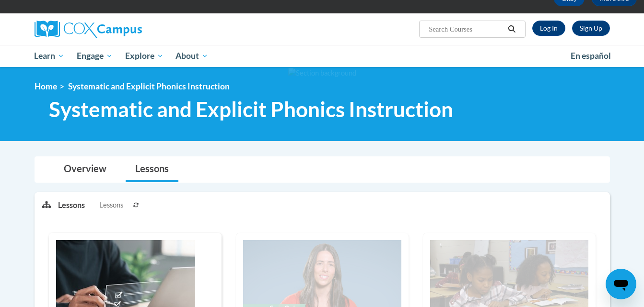  Describe the element at coordinates (71, 206) in the screenshot. I see `p: Lessons` at that location.